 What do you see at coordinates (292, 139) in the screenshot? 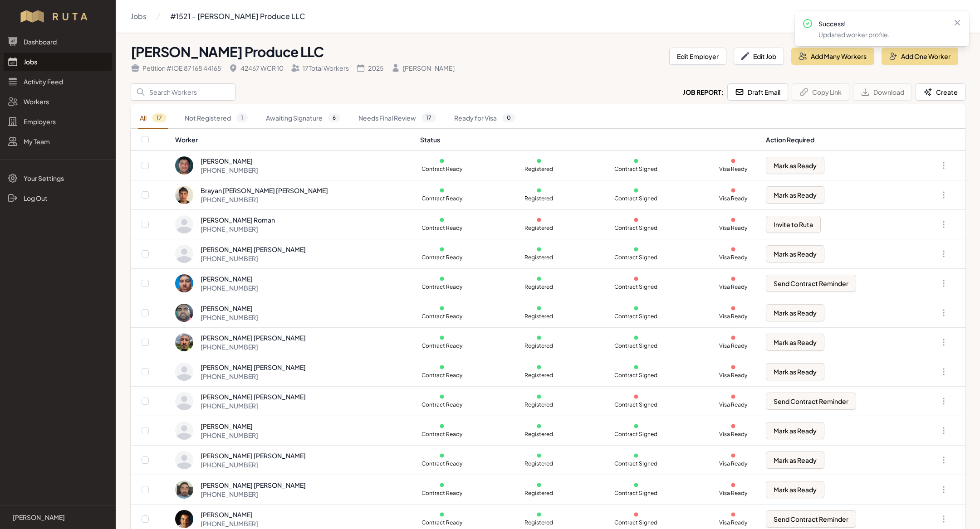
I see `div: Worker` at bounding box center [292, 139].